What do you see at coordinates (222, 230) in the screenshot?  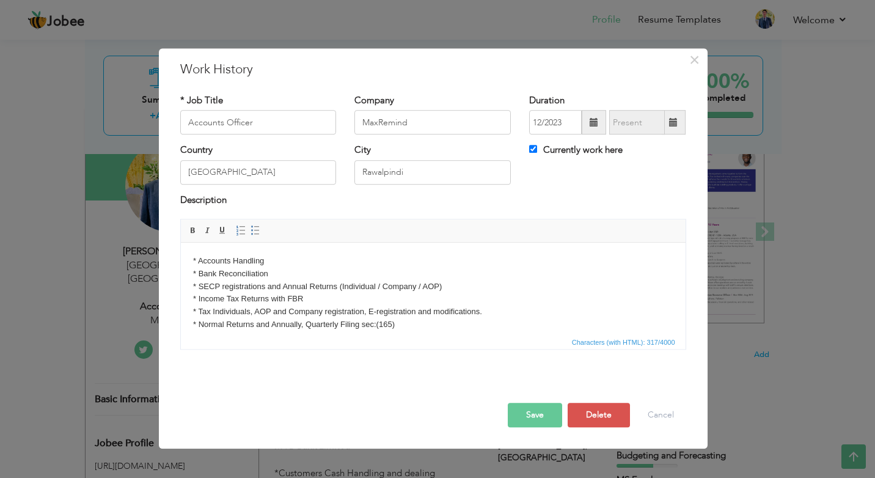 I see `a: Underline` at bounding box center [222, 230].